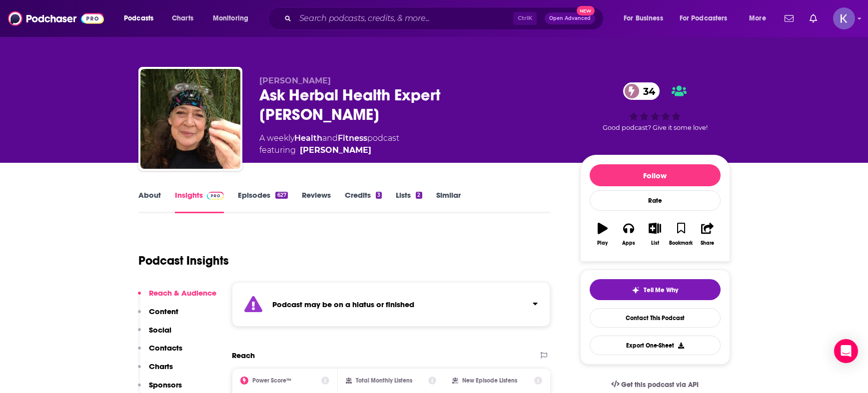 This screenshot has width=868, height=393. Describe the element at coordinates (184, 260) in the screenshot. I see `h1: Podcast Insights` at that location.